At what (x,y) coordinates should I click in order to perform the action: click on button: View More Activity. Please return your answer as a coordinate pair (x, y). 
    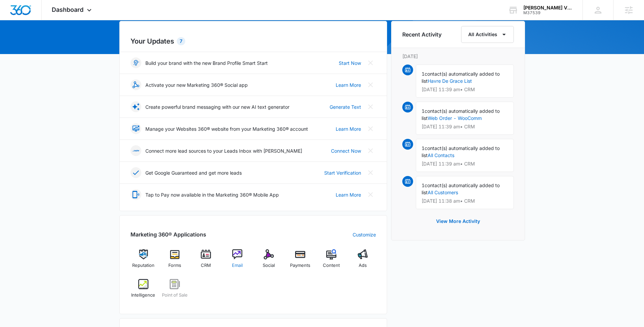
    Looking at the image, I should click on (458, 221).